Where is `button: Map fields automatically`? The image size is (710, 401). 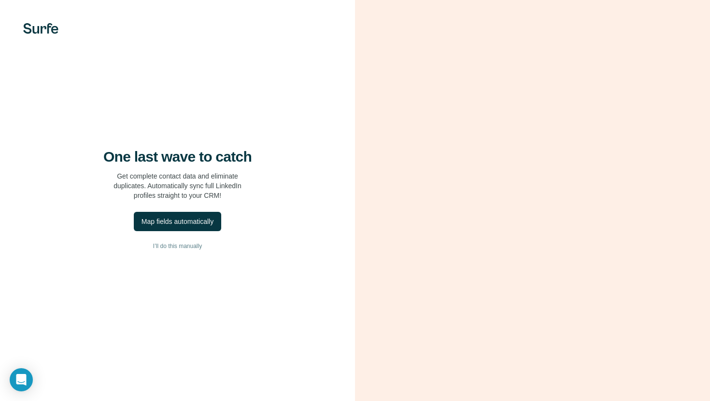 button: Map fields automatically is located at coordinates (177, 222).